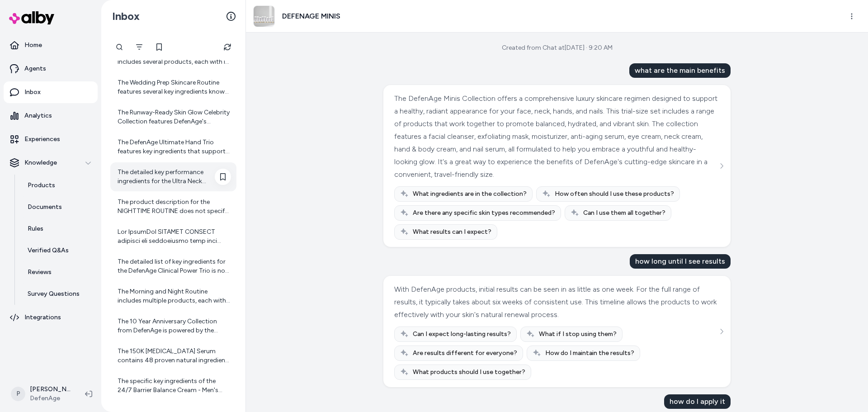  I want to click on a: The 10 Year Anniversary Collection from DefenAge is powered by the brand's patented Age-Repair De..., so click(173, 326).